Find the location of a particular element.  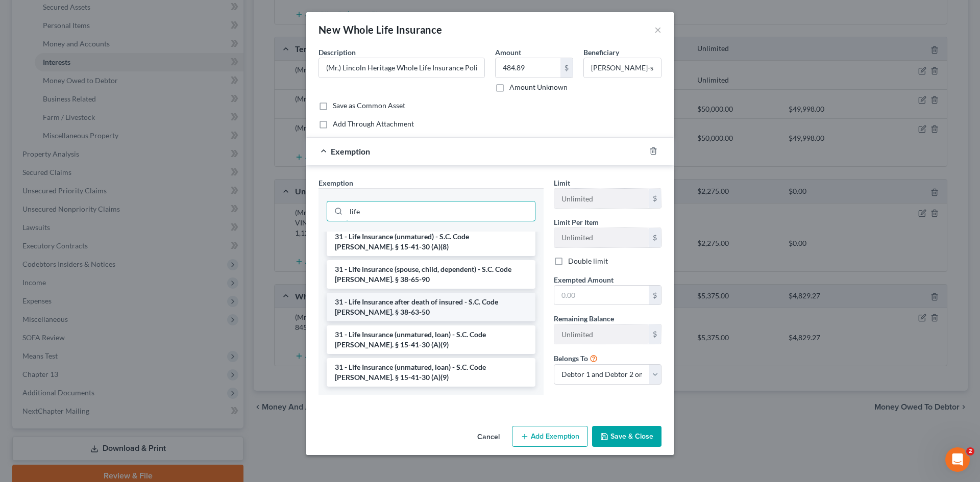

button: Cancel is located at coordinates (489, 437).